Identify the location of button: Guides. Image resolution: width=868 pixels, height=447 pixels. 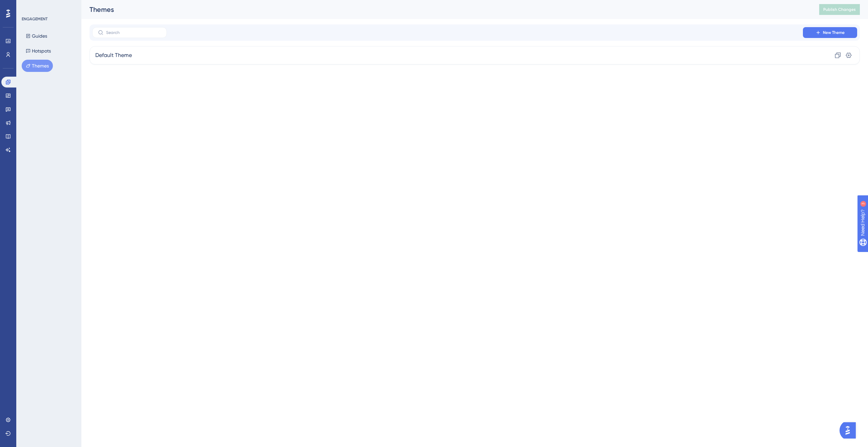
(36, 36).